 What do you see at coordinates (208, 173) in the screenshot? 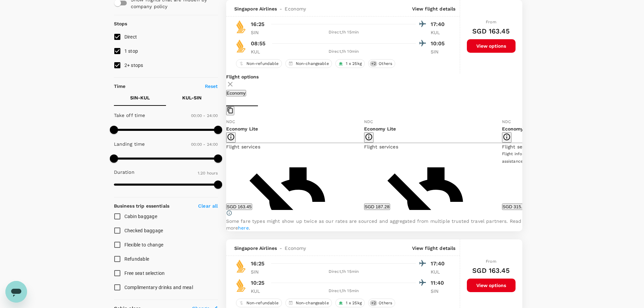
I see `span: 1.20 hours` at bounding box center [208, 173].